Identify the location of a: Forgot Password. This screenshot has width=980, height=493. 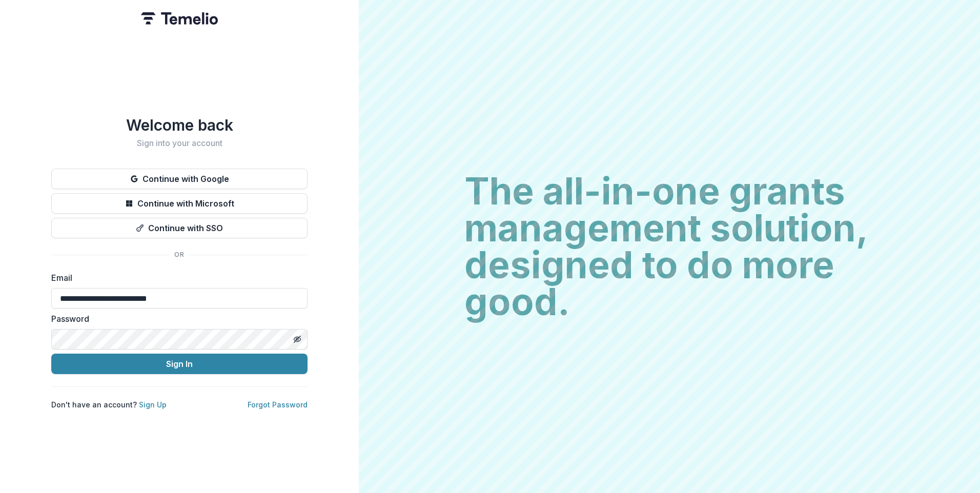
(277, 404).